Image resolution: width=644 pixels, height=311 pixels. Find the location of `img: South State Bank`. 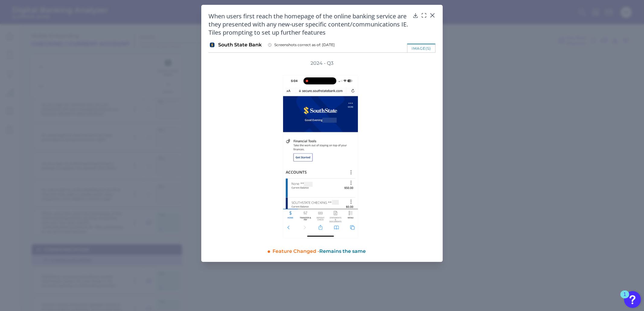

img: South State Bank is located at coordinates (212, 45).